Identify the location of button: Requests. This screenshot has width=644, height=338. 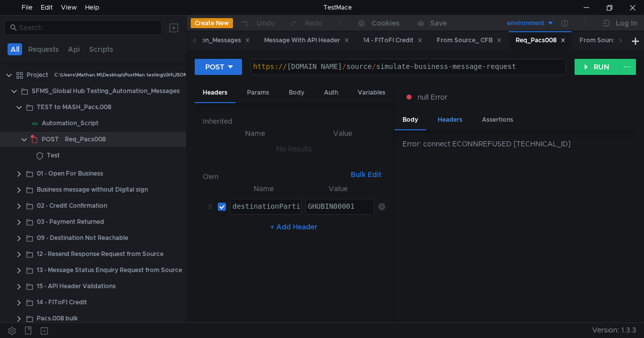
(43, 49).